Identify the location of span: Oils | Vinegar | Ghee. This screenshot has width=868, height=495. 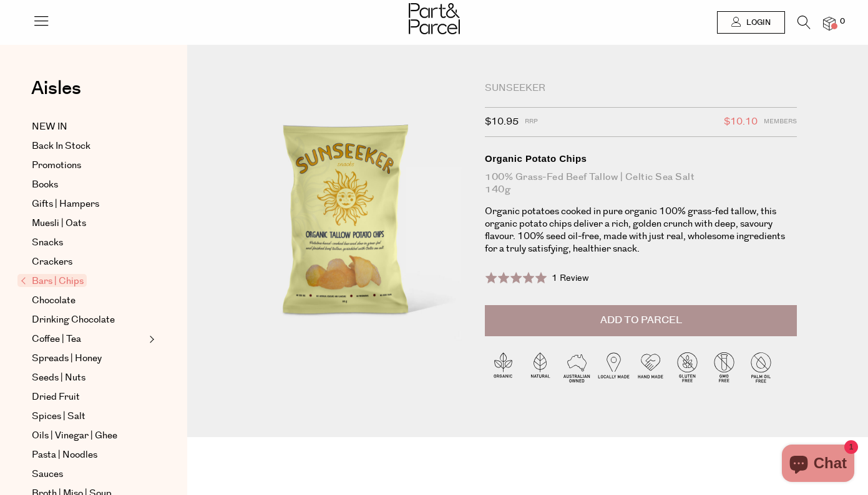
(75, 436).